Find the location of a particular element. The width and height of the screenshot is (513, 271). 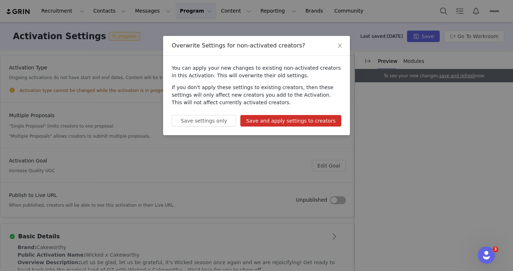

span: 3 is located at coordinates (496, 249).